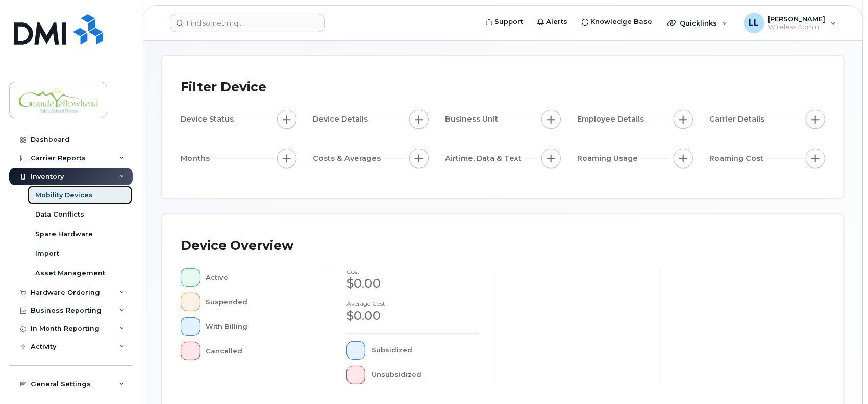 The image size is (868, 404). I want to click on span: LL, so click(754, 23).